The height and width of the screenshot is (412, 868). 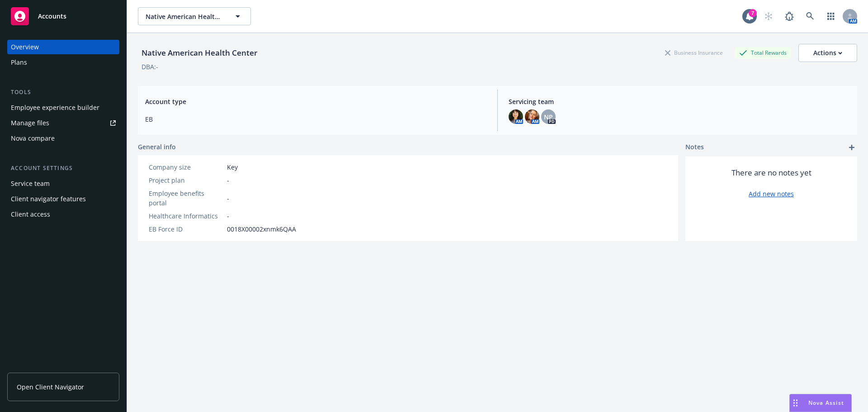 What do you see at coordinates (52, 16) in the screenshot?
I see `span: Accounts` at bounding box center [52, 16].